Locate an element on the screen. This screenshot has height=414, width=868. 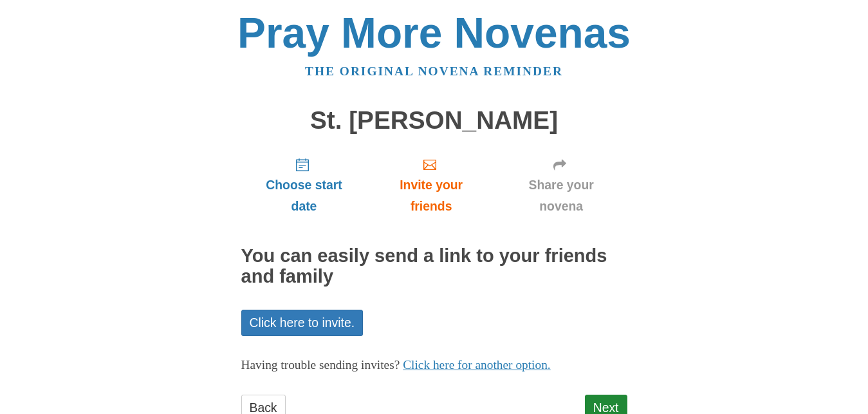
h2: You can easily send a link to your friends and family is located at coordinates (434, 267).